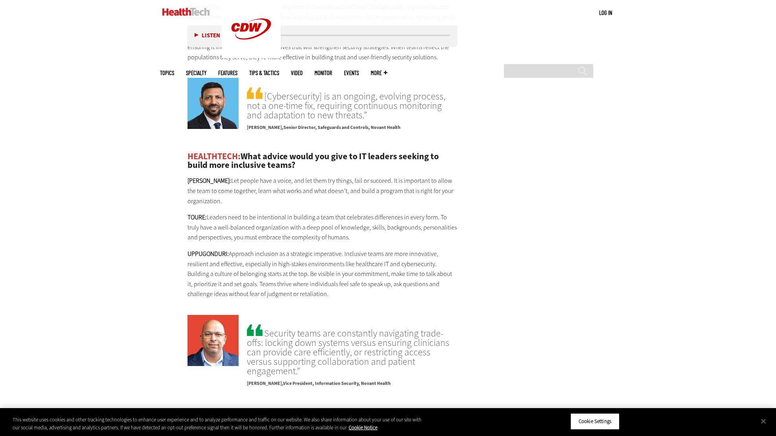 The height and width of the screenshot is (436, 776). What do you see at coordinates (251, 56) in the screenshot?
I see `a: CDW` at bounding box center [251, 56].